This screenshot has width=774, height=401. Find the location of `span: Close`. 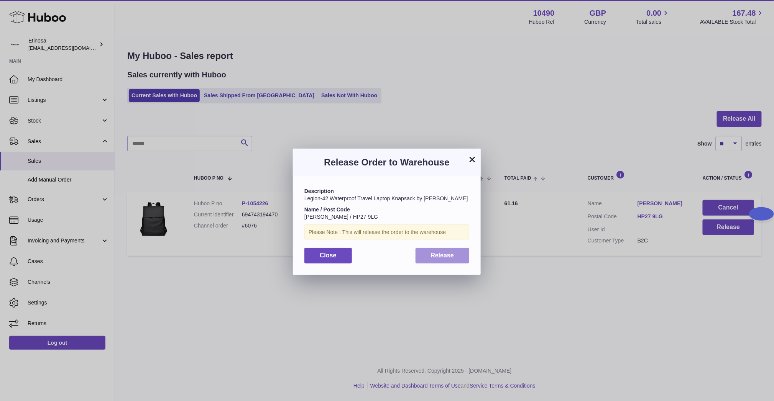

span: Close is located at coordinates (328, 255).